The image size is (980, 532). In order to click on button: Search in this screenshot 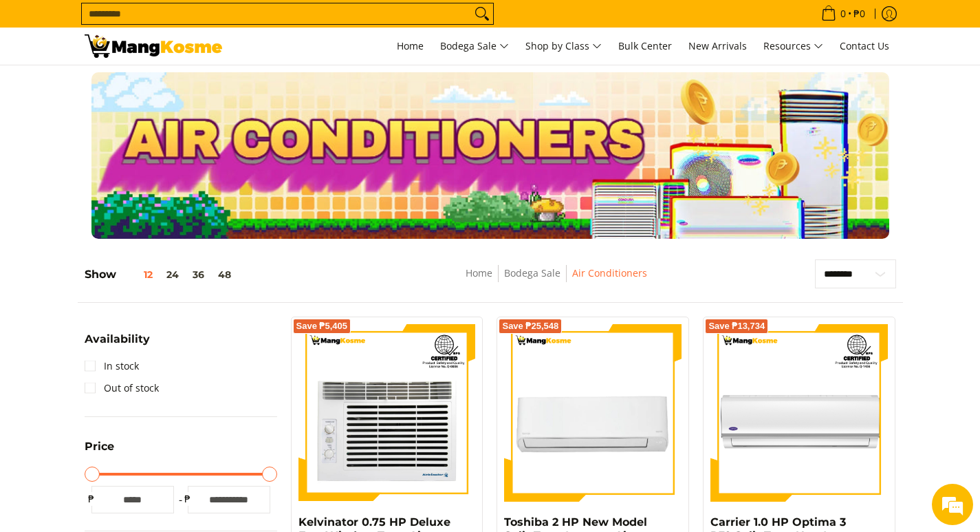, I will do `click(482, 14)`.